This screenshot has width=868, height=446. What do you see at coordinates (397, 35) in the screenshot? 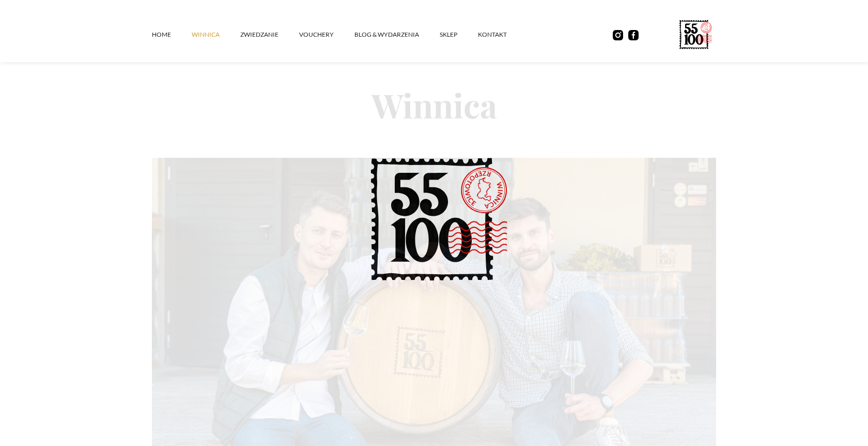
I see `a: Blog & Wydarzenia` at bounding box center [397, 35].